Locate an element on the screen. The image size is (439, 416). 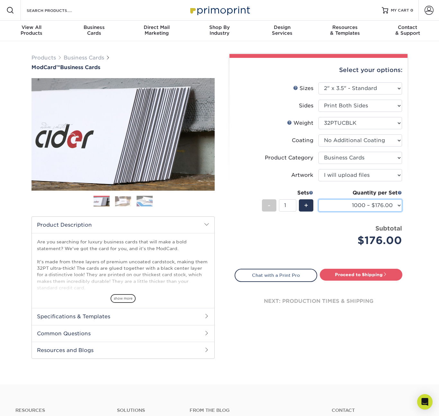
h2: Resources and Blogs is located at coordinates (123, 350).